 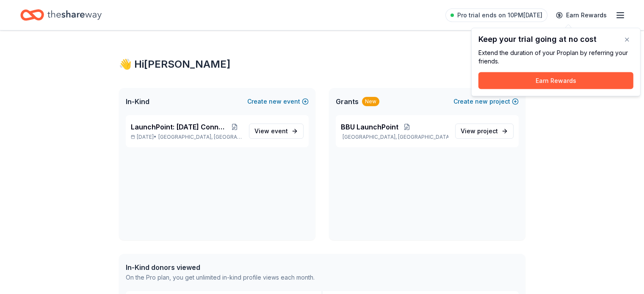 I want to click on div: In-Kind donors viewed, so click(x=220, y=267).